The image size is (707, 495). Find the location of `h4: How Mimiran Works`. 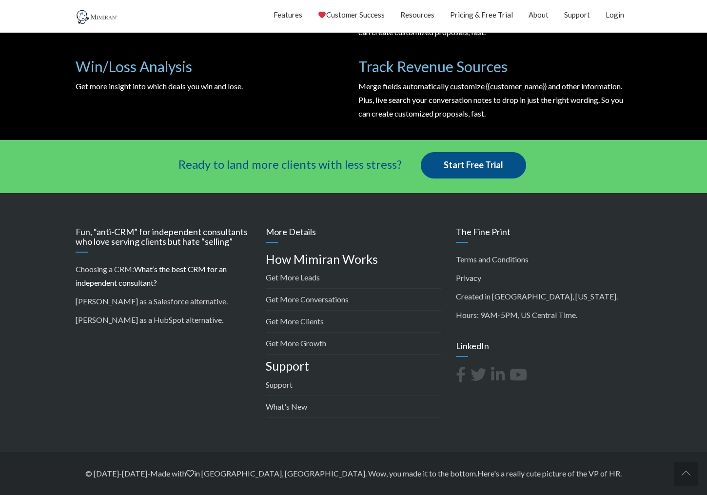

h4: How Mimiran Works is located at coordinates (353, 259).